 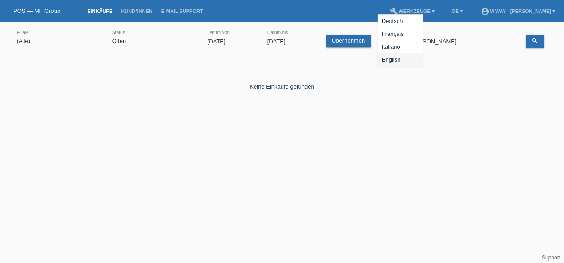 I want to click on a: Support, so click(x=551, y=258).